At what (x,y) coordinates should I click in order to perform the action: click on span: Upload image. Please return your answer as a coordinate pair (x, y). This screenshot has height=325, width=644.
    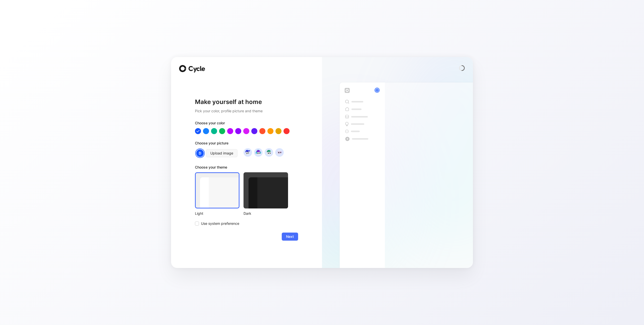
    Looking at the image, I should click on (222, 153).